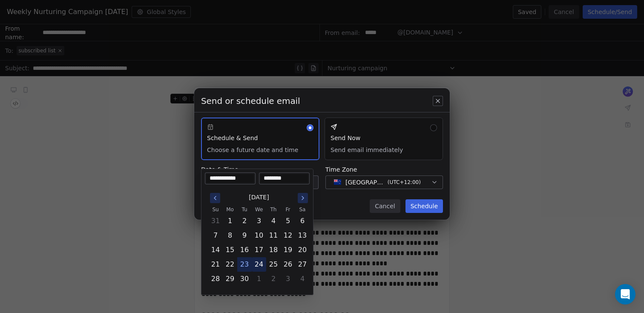 This screenshot has width=644, height=313. What do you see at coordinates (302, 279) in the screenshot?
I see `button: Saturday, October 4th, 2025` at bounding box center [302, 279].